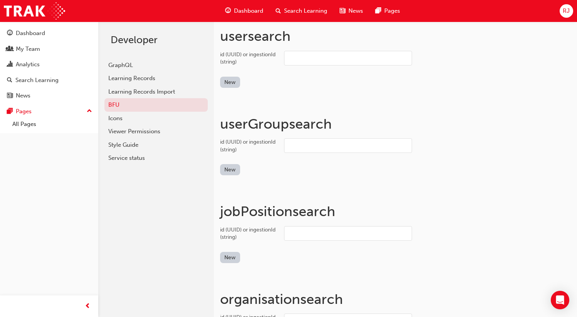 Image resolution: width=577 pixels, height=317 pixels. Describe the element at coordinates (34, 11) in the screenshot. I see `img: Trak` at that location.